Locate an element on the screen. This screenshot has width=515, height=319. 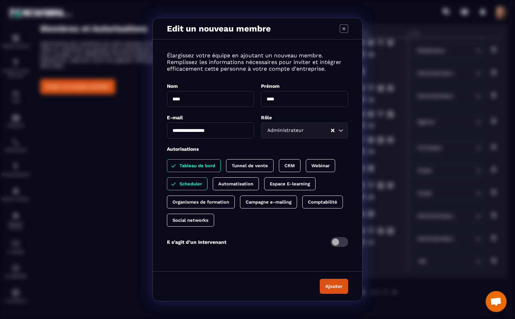
span: Administrateur is located at coordinates (285, 131).